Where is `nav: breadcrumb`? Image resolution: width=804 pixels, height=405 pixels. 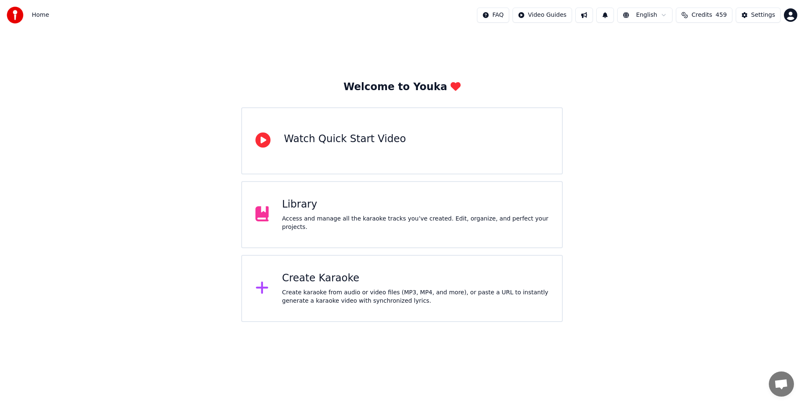 nav: breadcrumb is located at coordinates (40, 15).